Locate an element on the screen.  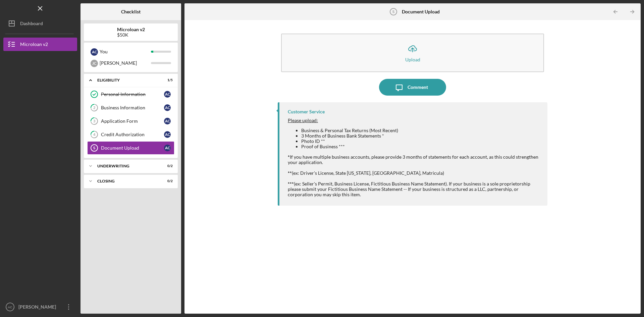
span: Please upload: is located at coordinates (303, 120).